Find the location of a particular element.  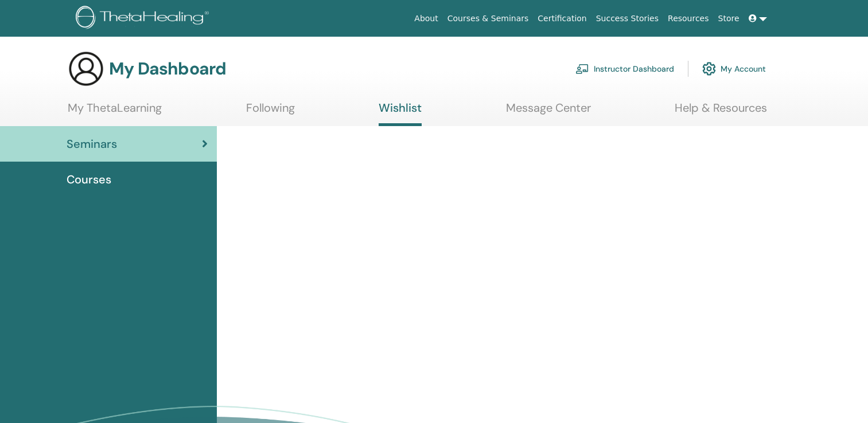

img: generic-user-icon.jpg is located at coordinates (86, 69).